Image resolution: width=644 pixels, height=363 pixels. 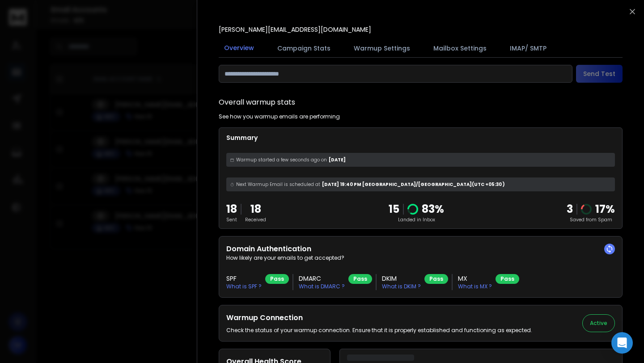 I want to click on p: How likely are your emails to get accepted?, so click(x=420, y=258).